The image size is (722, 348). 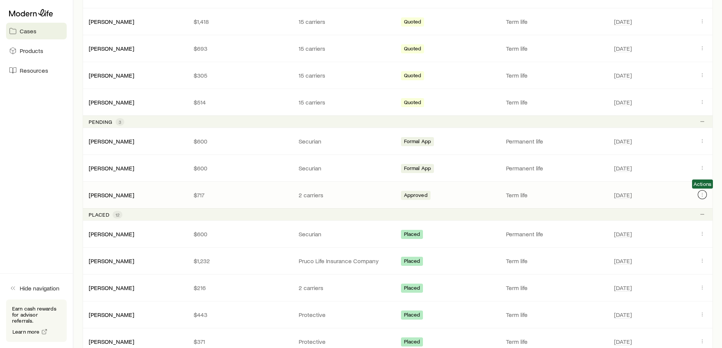 I want to click on p: $305, so click(x=240, y=75).